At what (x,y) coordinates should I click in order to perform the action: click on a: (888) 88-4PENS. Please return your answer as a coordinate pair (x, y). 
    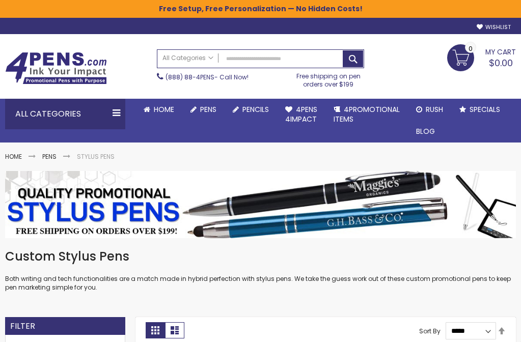
    Looking at the image, I should click on (190, 77).